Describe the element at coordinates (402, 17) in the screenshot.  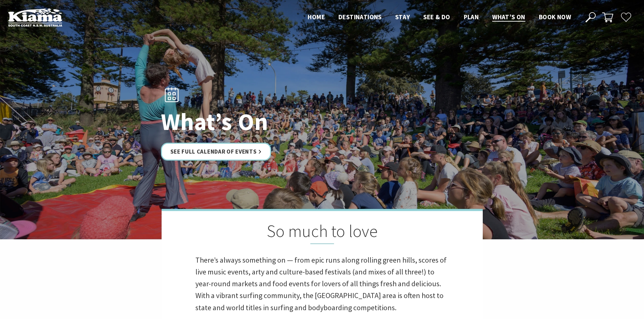
I see `span: Stay` at that location.